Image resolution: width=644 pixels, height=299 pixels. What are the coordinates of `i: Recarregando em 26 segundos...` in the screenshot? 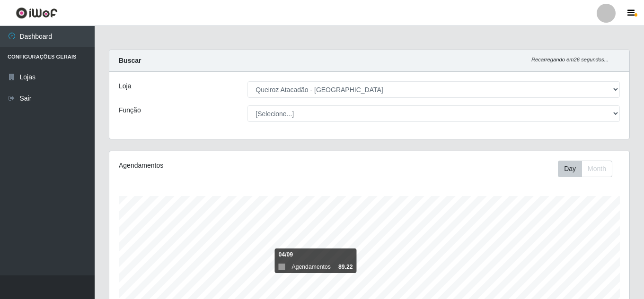 It's located at (570, 60).